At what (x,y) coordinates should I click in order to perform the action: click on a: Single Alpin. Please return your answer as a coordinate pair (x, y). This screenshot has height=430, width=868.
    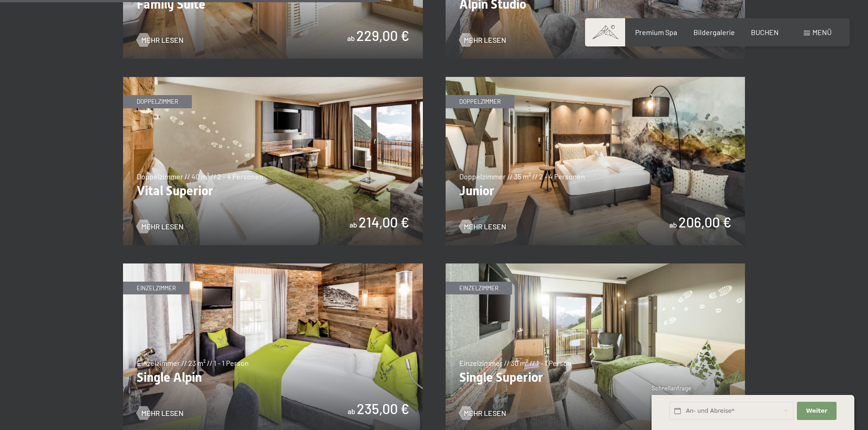
    Looking at the image, I should click on (273, 267).